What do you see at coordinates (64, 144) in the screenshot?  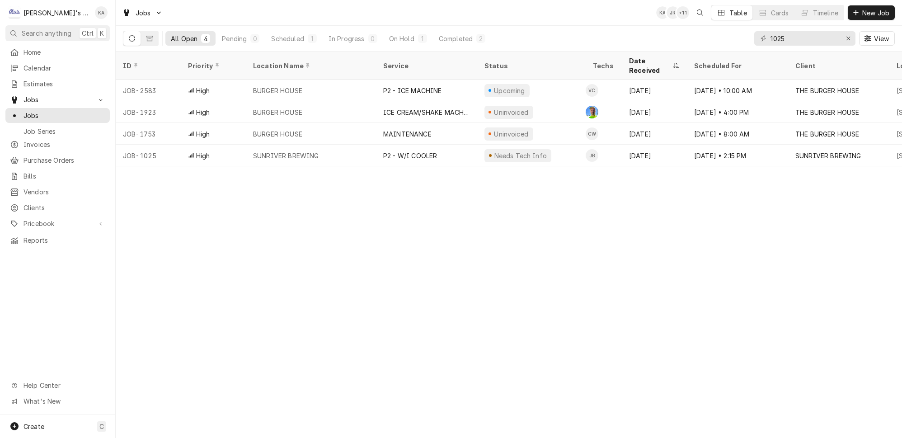 I see `span: Invoices` at bounding box center [64, 144].